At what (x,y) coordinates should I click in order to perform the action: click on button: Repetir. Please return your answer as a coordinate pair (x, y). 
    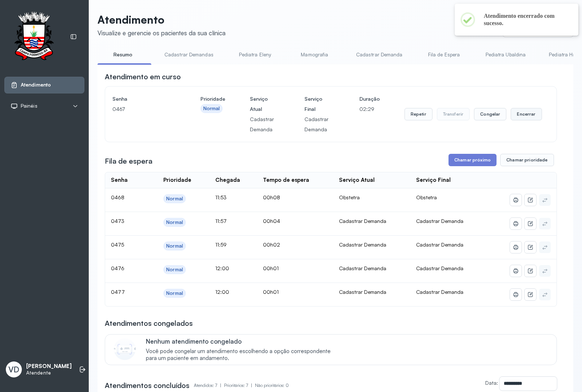
    Looking at the image, I should click on (418, 114).